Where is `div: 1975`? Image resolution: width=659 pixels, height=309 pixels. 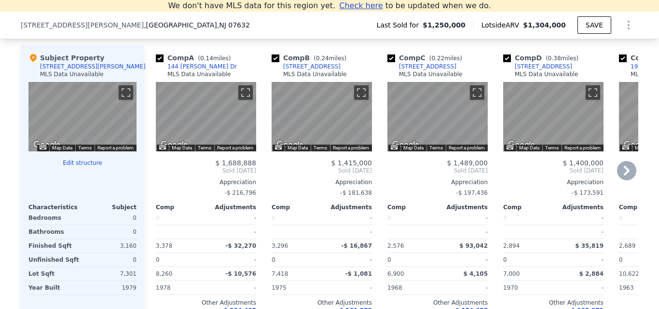
div: 1975 is located at coordinates (296, 288).